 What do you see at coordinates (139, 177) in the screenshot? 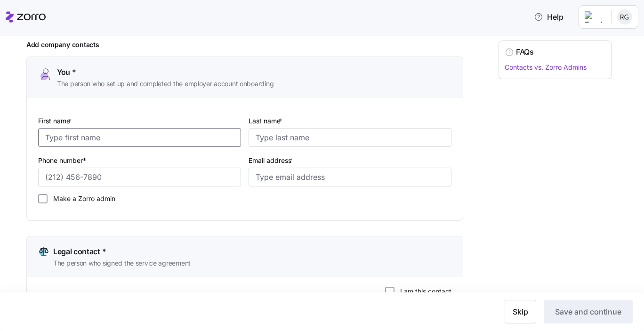
I see `input: (212) 456-7890` at bounding box center [139, 177].